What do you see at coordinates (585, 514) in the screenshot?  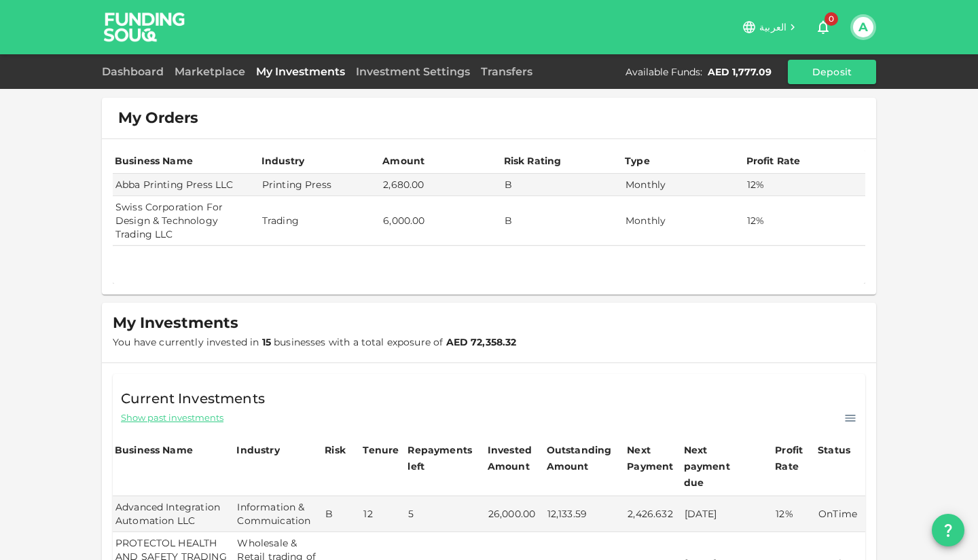 I see `td: 12,133.59` at bounding box center [585, 514].